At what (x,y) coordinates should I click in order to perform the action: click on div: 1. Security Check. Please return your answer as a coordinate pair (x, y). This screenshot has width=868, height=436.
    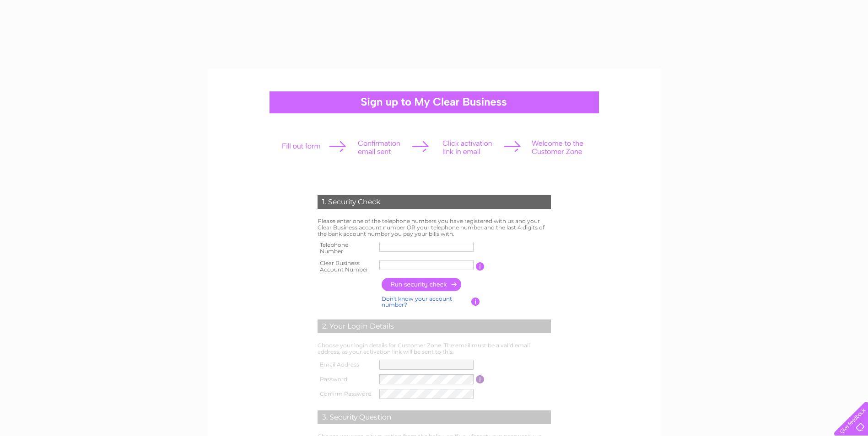
    Looking at the image, I should click on (434, 202).